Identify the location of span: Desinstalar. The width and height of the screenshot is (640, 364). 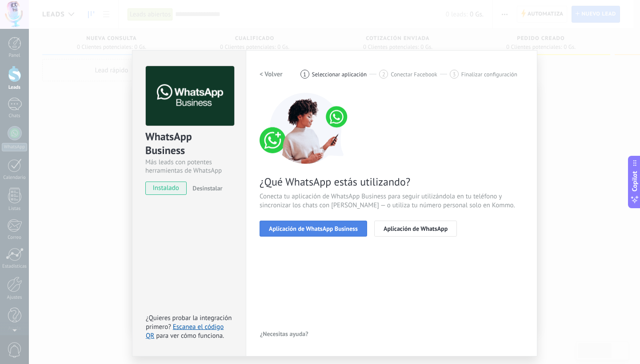
(207, 188).